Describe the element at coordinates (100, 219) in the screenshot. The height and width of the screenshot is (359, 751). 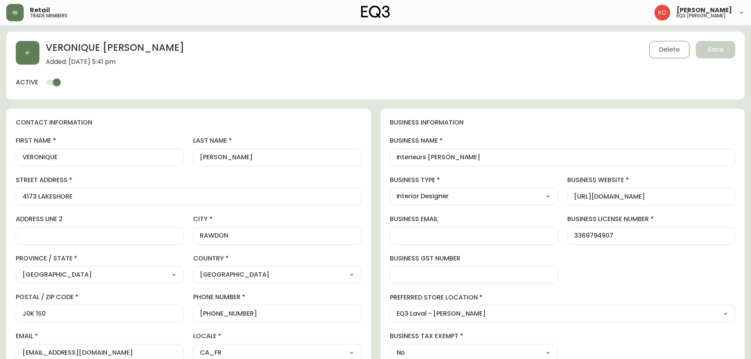
I see `label: address line 2` at that location.